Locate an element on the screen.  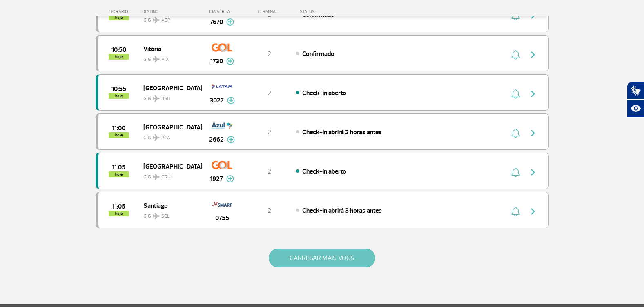
span: Check-in abrirá 2 horas antes is located at coordinates (342, 132).